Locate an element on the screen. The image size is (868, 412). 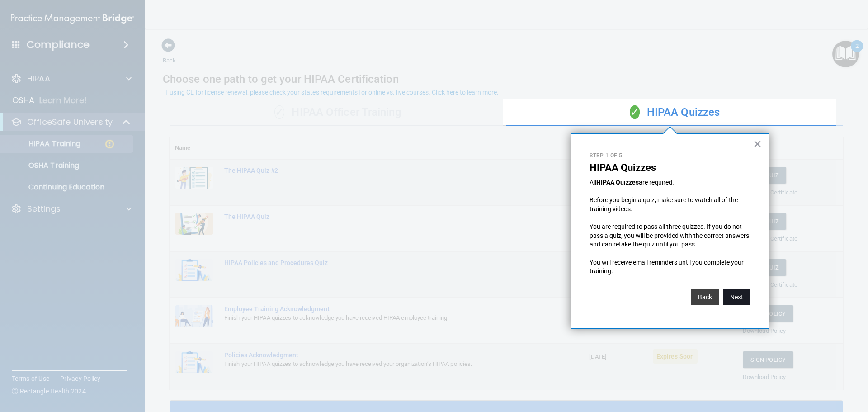
p: Step 1 of 5 is located at coordinates (670, 155).